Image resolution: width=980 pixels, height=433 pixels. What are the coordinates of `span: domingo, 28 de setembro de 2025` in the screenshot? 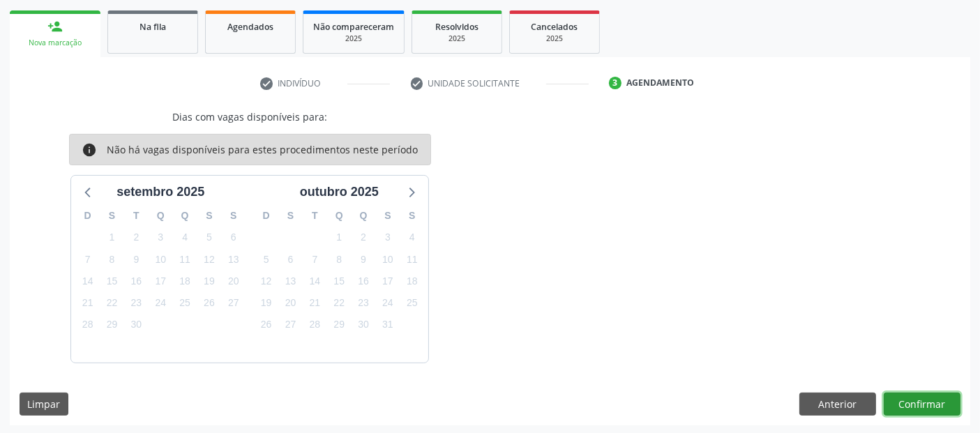 It's located at (88, 325).